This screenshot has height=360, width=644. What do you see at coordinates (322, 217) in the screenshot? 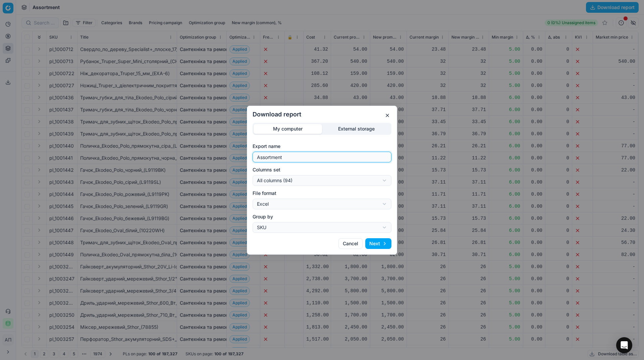
I see `label: Group by` at bounding box center [322, 217].